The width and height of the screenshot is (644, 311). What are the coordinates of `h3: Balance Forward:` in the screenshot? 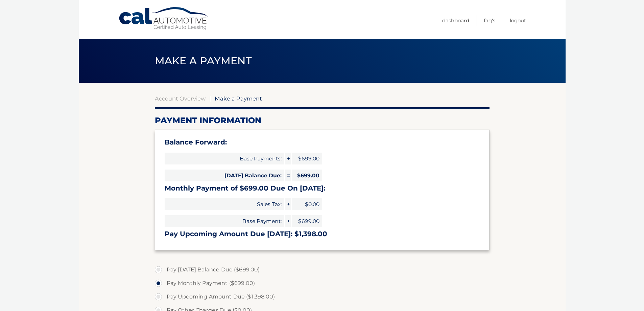 It's located at (322, 142).